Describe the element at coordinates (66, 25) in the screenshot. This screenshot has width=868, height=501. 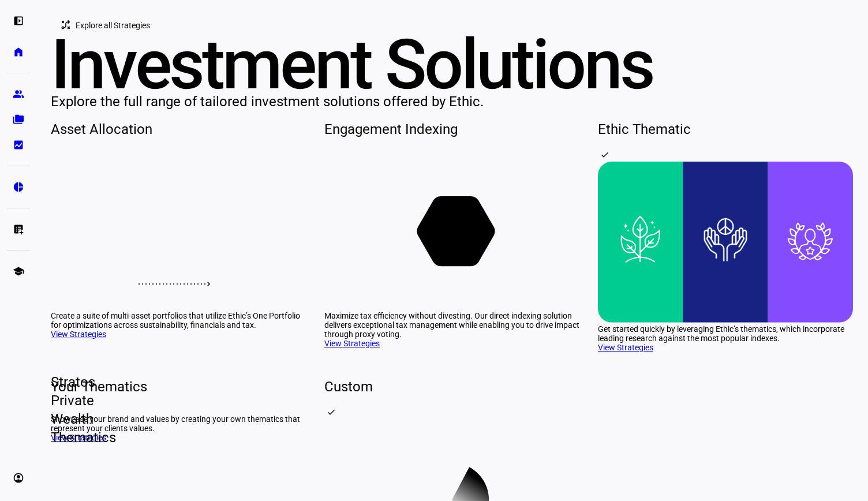
I see `mat-icon: tactic` at that location.